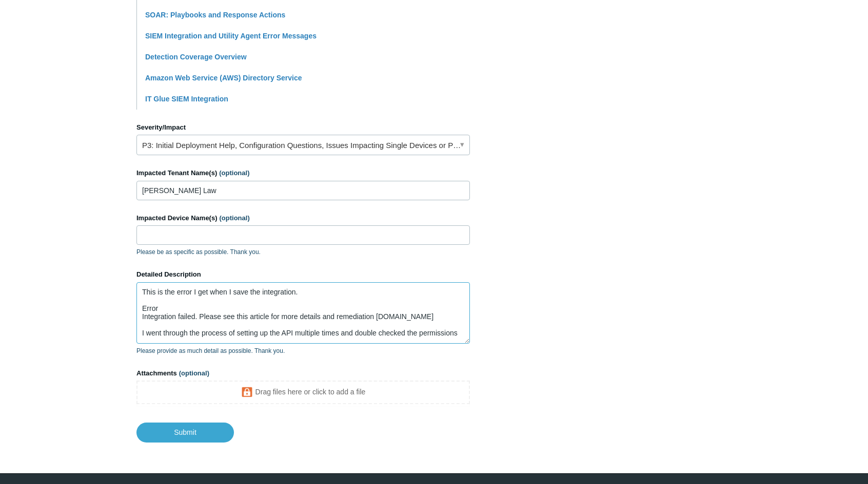 This screenshot has width=868, height=484. I want to click on a: P3: Initial Deployment Help, Configuration Questions, Issues Impacting Single Devices or Past Out..., so click(303, 145).